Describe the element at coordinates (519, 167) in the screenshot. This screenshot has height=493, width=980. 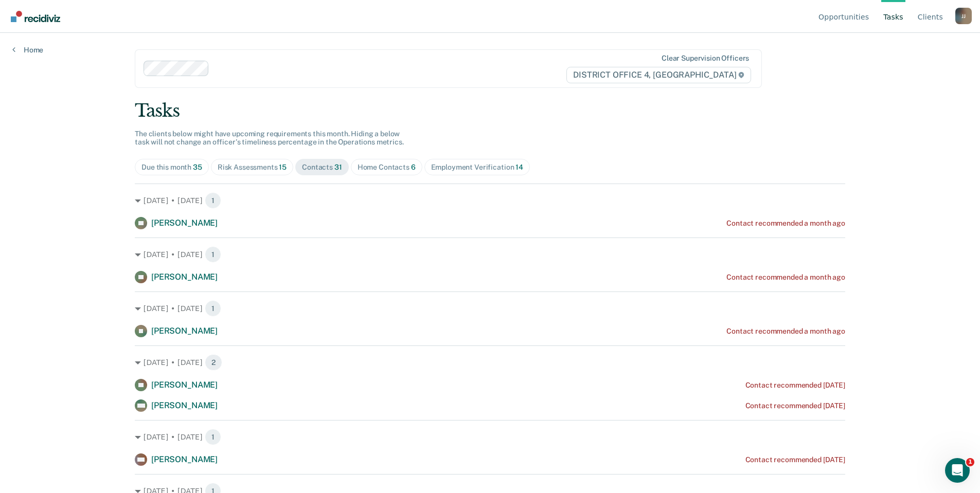
I see `span: 14` at that location.